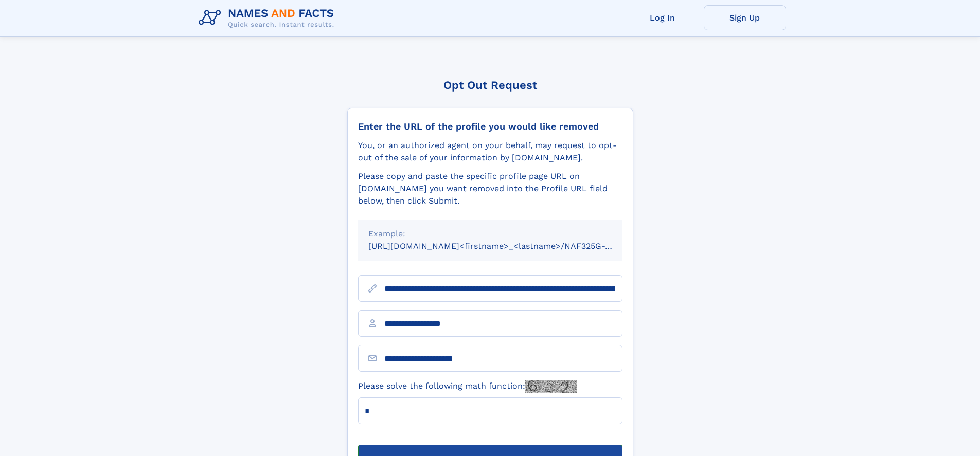 The width and height of the screenshot is (980, 456). What do you see at coordinates (490, 126) in the screenshot?
I see `div: Enter the URL of the profile you would like removed` at bounding box center [490, 126].